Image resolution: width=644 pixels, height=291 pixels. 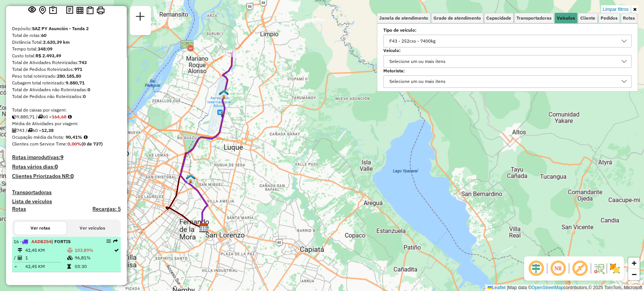 What do you see at coordinates (40, 144) in the screenshot?
I see `span: Clientes com Service Time:` at bounding box center [40, 144].